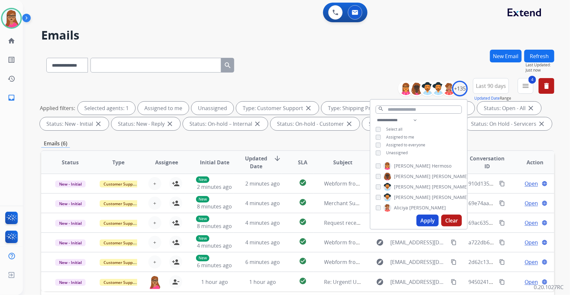  I want to click on mat-icon: delete, so click(547, 86).